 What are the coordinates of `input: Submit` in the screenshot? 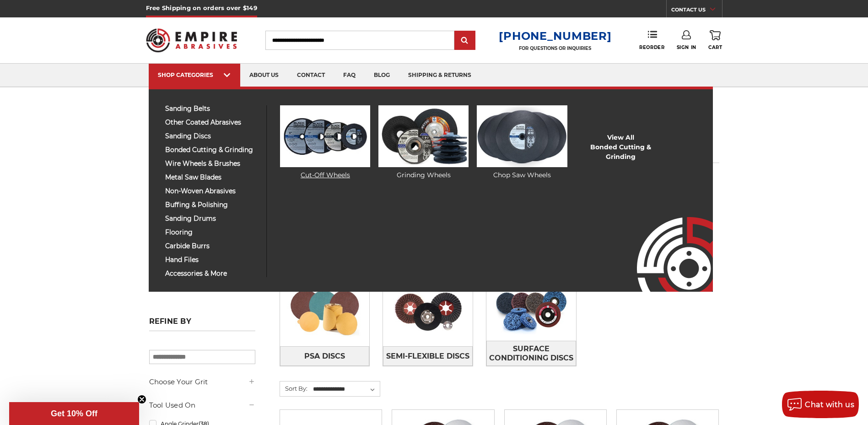 It's located at (465, 41).